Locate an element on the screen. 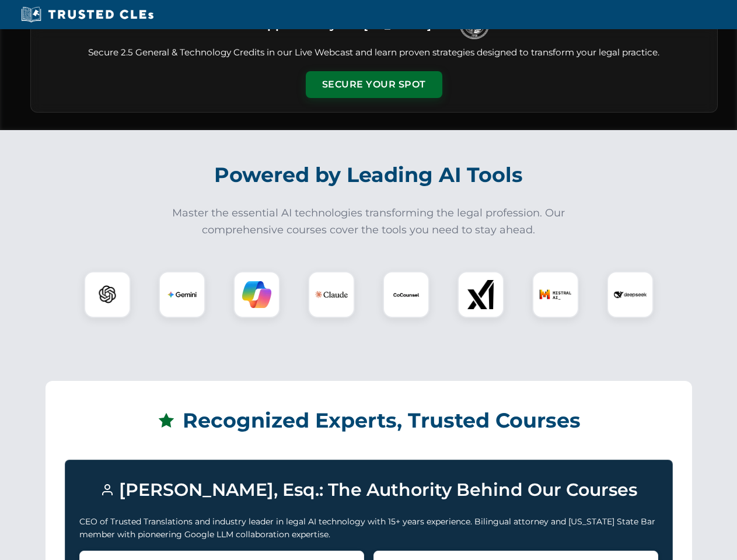  div: ChatGPT is located at coordinates (107, 295).